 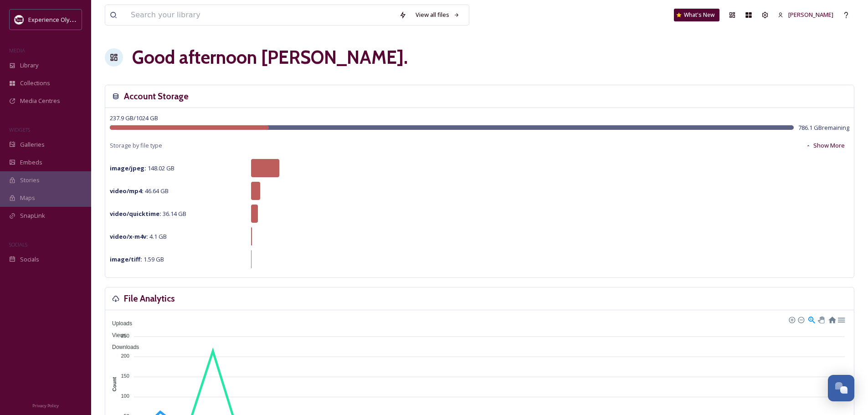 I want to click on span: Maps, so click(x=27, y=198).